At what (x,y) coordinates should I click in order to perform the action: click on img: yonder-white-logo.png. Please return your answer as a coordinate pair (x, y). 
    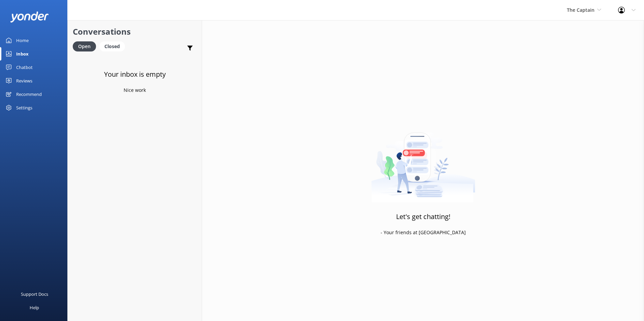
    Looking at the image, I should click on (29, 16).